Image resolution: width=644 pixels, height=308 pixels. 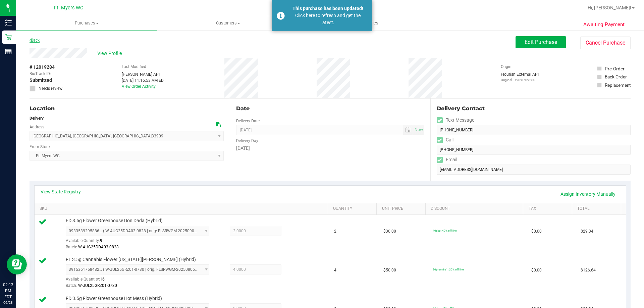 What do you see at coordinates (390, 232) in the screenshot?
I see `span: $30.00` at bounding box center [390, 232].